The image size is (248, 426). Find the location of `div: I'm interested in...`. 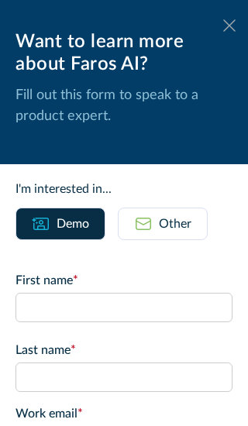

div: I'm interested in... is located at coordinates (124, 189).